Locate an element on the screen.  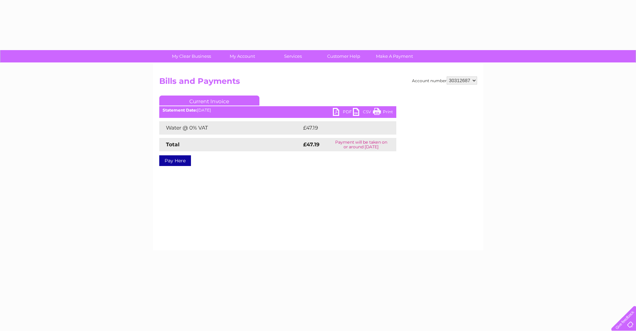
a: My Account is located at coordinates (242, 56).